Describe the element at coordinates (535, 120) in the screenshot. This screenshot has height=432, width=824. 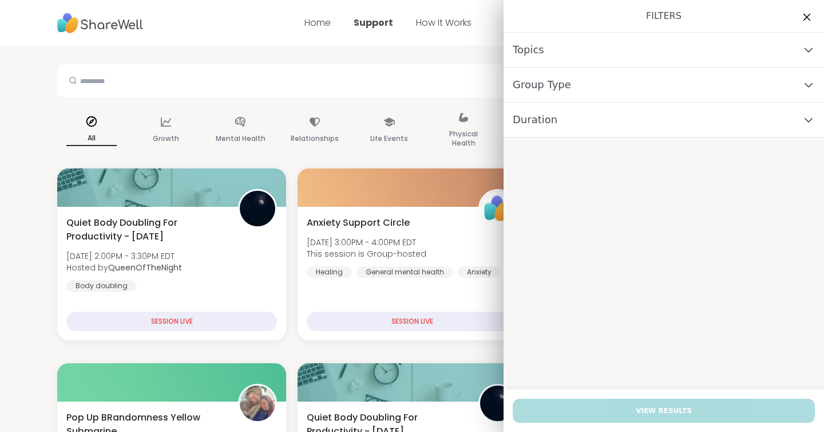
I see `span: Duration` at that location.